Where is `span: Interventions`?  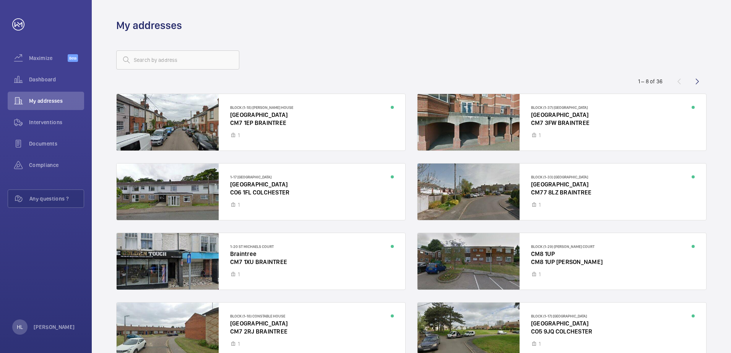
span: Interventions is located at coordinates (57, 122).